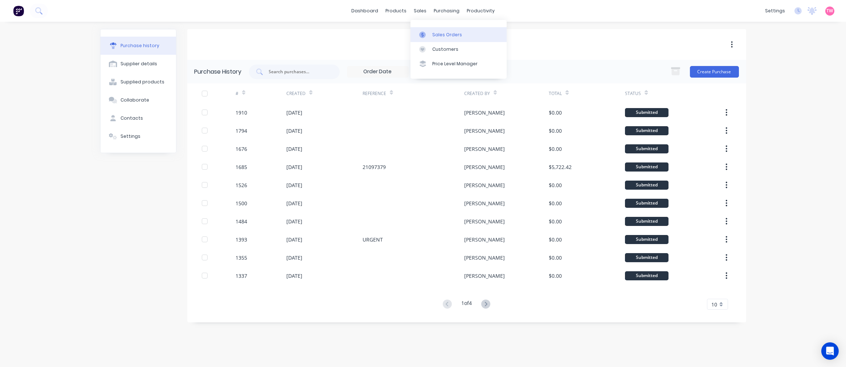 The width and height of the screenshot is (846, 367). Describe the element at coordinates (560, 167) in the screenshot. I see `div: $5,722.42` at that location.